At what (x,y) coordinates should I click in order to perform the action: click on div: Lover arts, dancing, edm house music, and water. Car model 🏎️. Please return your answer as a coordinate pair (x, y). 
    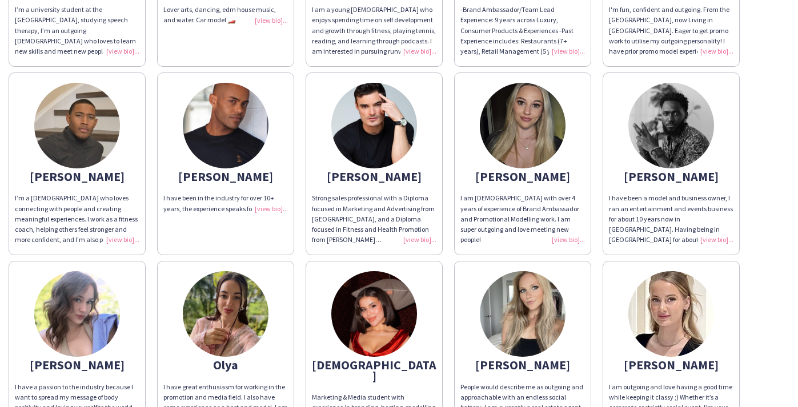
    Looking at the image, I should click on (226, 15).